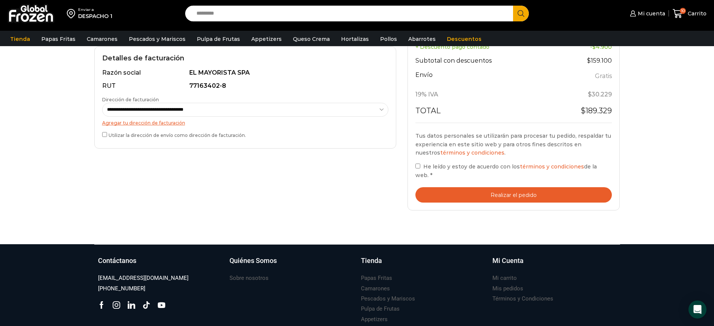 This screenshot has width=714, height=326. Describe the element at coordinates (253, 261) in the screenshot. I see `h3: Quiénes Somos` at that location.